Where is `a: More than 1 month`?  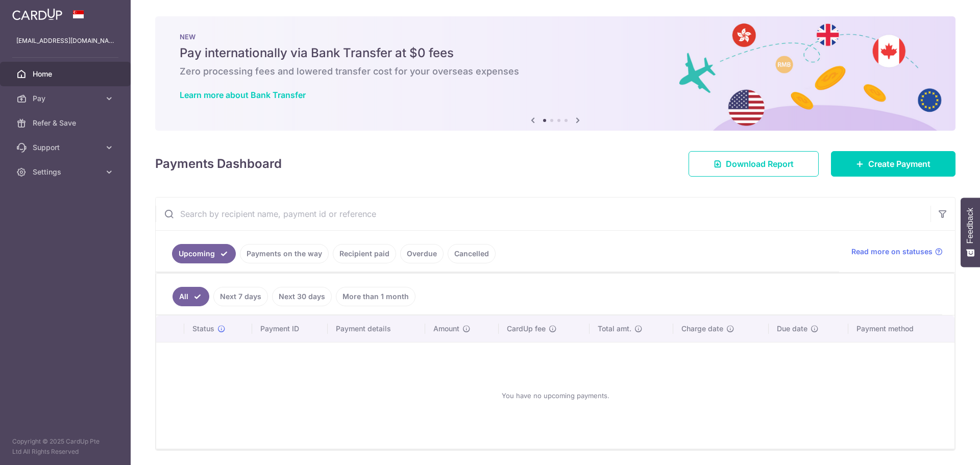 a: More than 1 month is located at coordinates (376, 297).